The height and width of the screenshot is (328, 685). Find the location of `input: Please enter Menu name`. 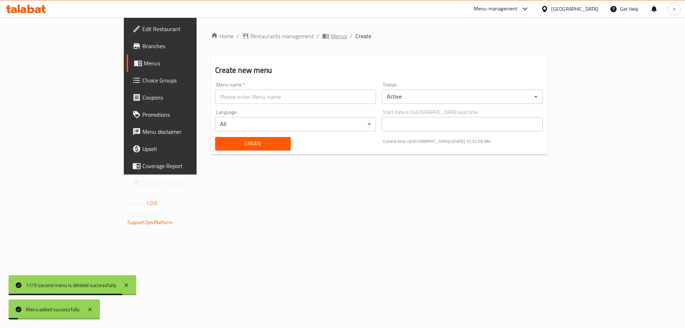

input: Please enter Menu name is located at coordinates (295, 97).